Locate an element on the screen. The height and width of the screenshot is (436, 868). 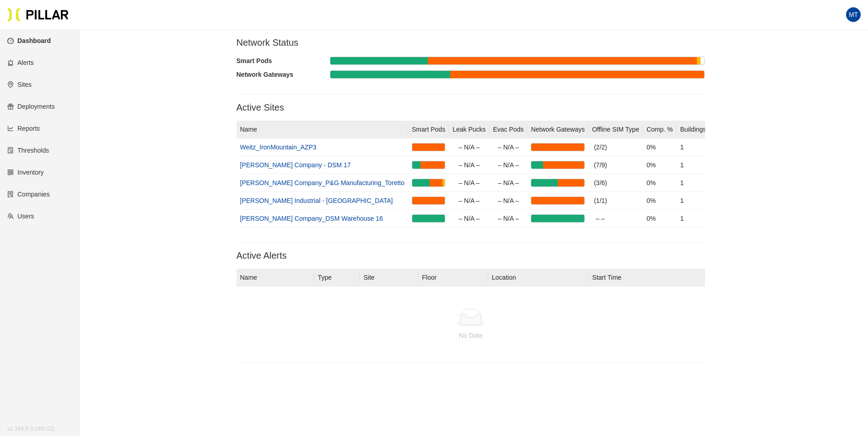
h3: Active Alerts is located at coordinates (471, 255).